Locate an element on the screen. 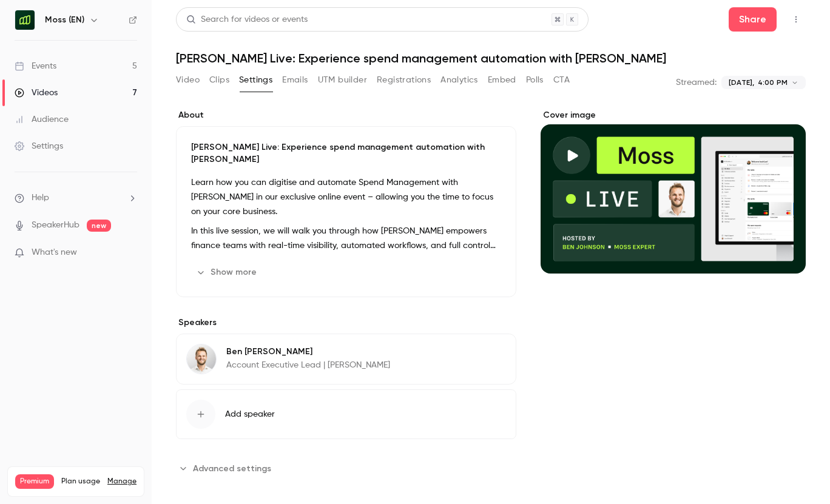 The image size is (830, 504). div: Search for videos or events is located at coordinates (247, 19).